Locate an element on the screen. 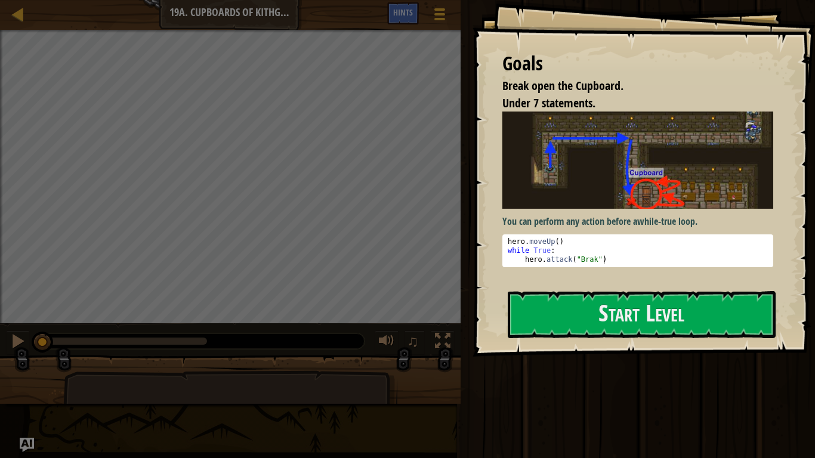  button: Ctrl + P: Pause is located at coordinates (18, 342).